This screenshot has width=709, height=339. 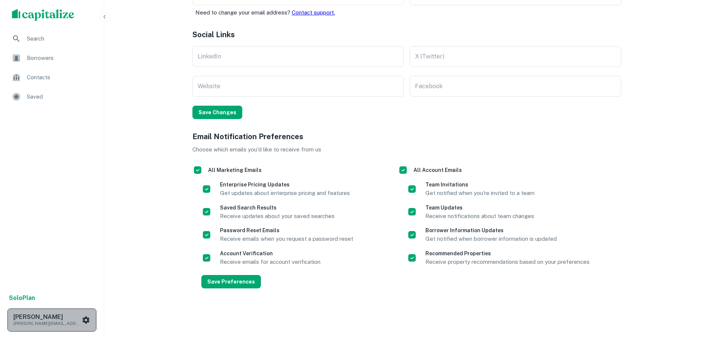 What do you see at coordinates (52, 97) in the screenshot?
I see `a: Saved` at bounding box center [52, 97].